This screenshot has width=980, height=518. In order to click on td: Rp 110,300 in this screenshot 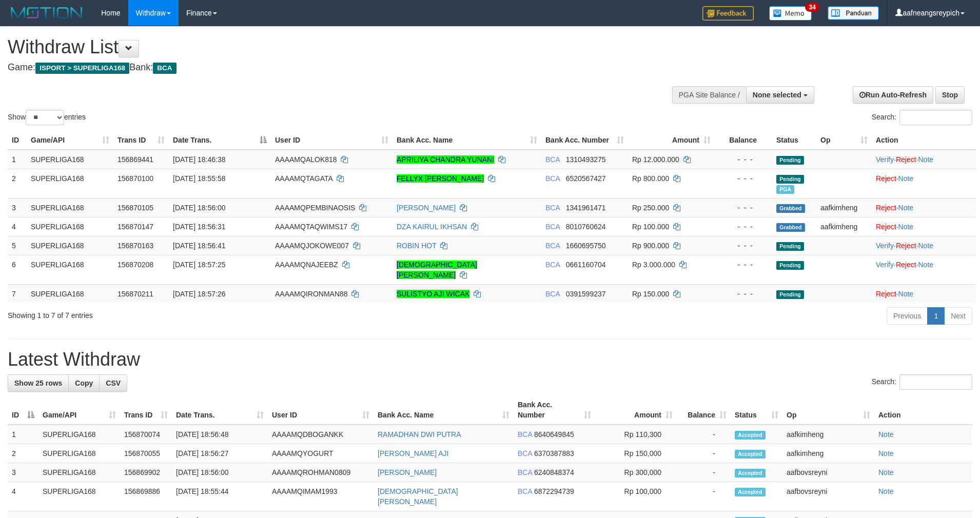, I will do `click(635, 435)`.